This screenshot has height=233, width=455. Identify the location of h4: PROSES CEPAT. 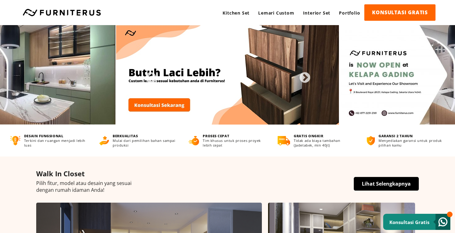
(234, 135).